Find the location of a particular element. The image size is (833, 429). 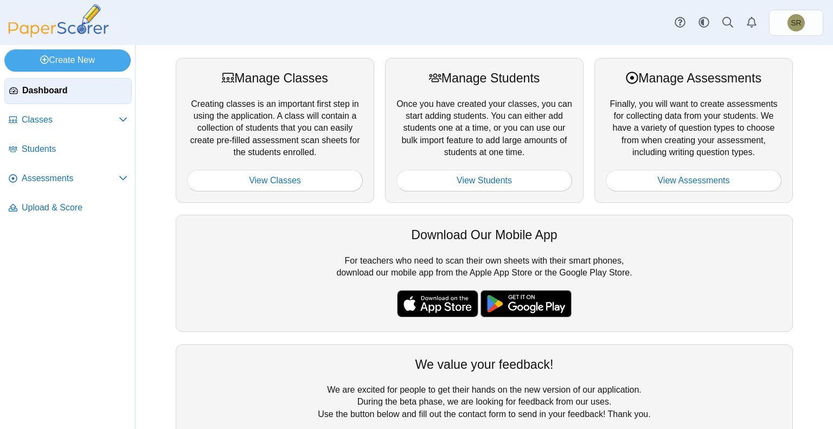

a: Alerts is located at coordinates (752, 23).